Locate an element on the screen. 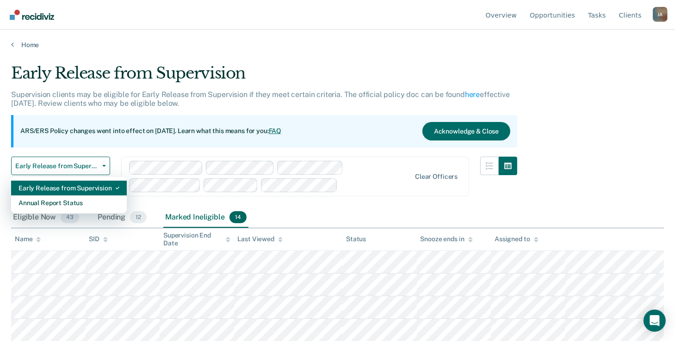 The image size is (675, 341). div: Status is located at coordinates (356, 239).